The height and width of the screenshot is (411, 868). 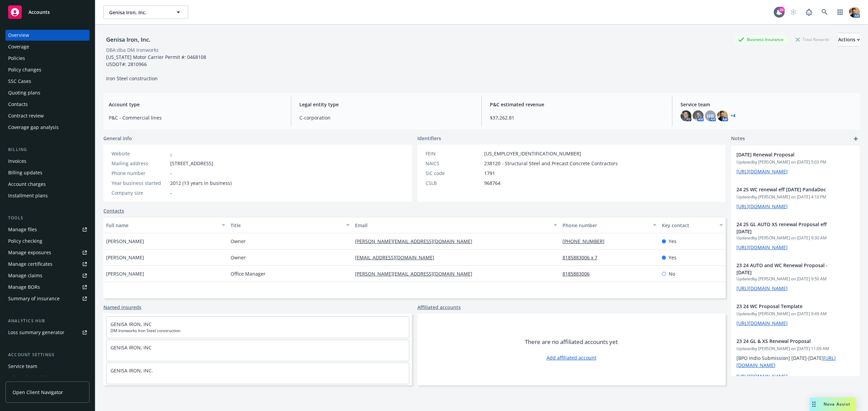 What do you see at coordinates (47, 58) in the screenshot?
I see `a: Policies` at bounding box center [47, 58].